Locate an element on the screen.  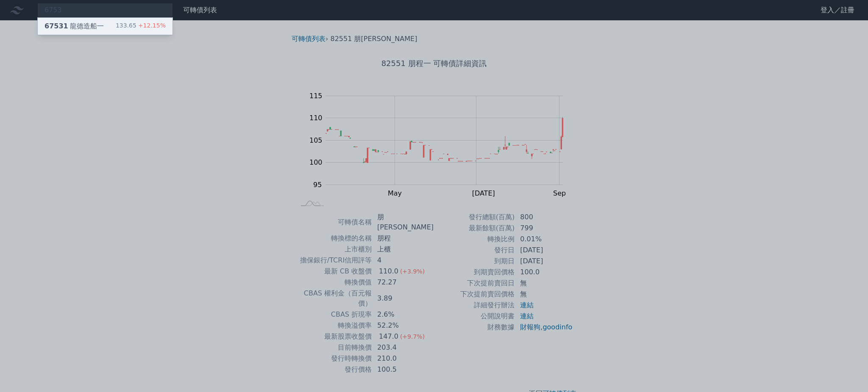
div: 龍德造船一 is located at coordinates (74, 26).